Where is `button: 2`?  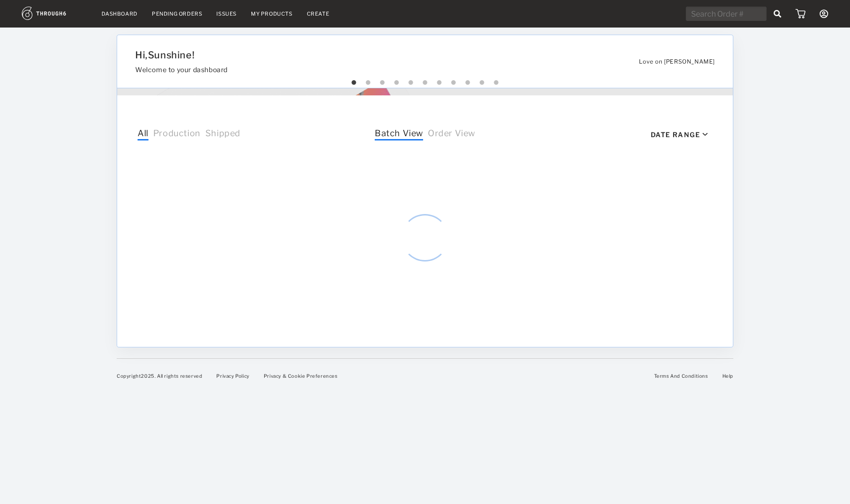 button: 2 is located at coordinates (368, 83).